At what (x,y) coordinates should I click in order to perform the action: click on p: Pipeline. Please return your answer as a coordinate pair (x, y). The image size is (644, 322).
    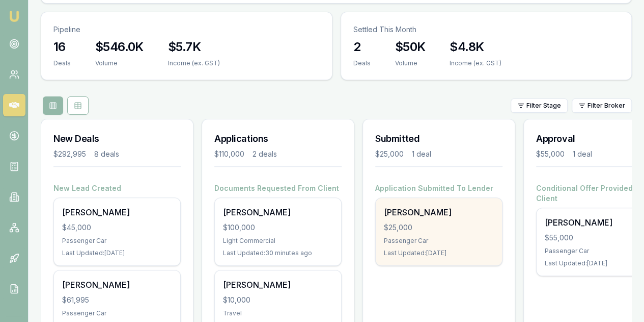
    Looking at the image, I should click on (186, 29).